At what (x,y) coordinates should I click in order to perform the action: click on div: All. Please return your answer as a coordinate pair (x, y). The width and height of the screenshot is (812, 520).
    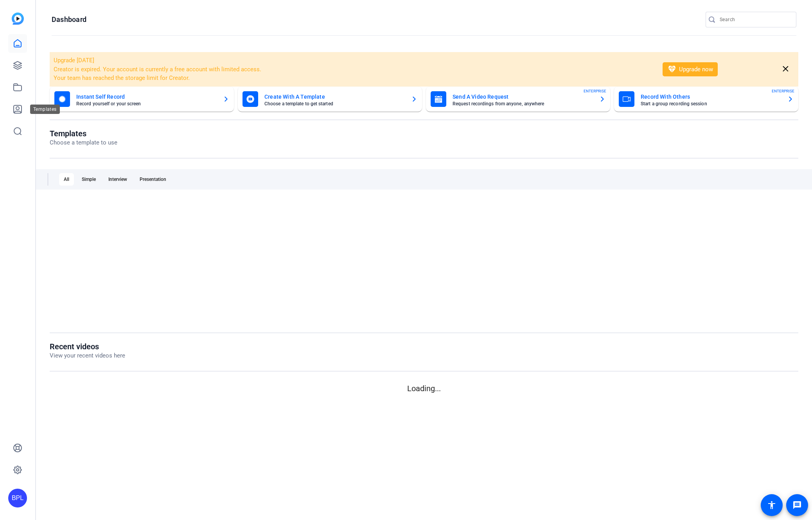
    Looking at the image, I should click on (67, 180).